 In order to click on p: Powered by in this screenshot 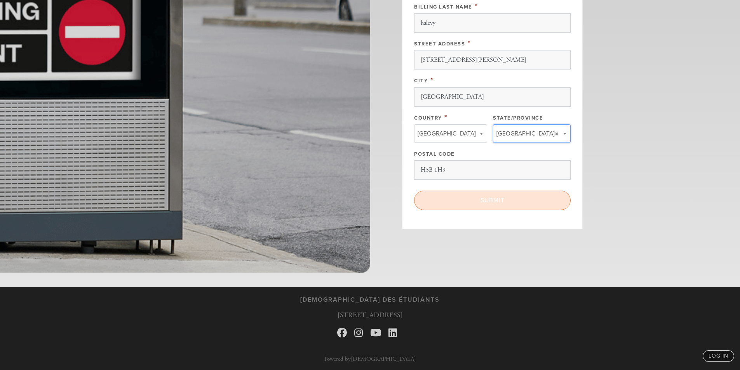, I will do `click(370, 359)`.